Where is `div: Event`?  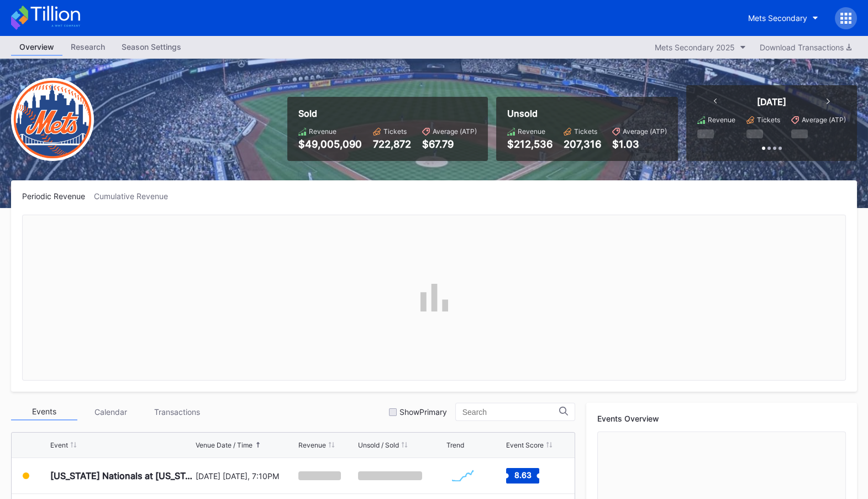 div: Event is located at coordinates (59, 445).